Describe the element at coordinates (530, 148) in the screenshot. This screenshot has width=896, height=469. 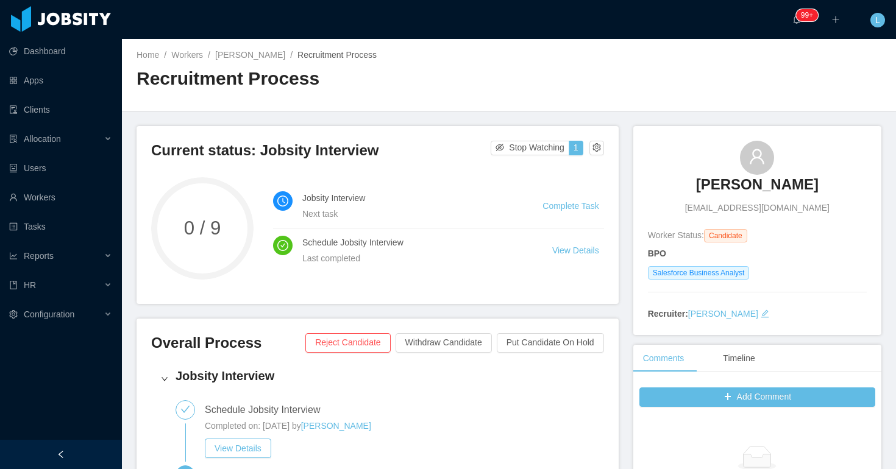
I see `button: icon: eye-invisibleStop Watching` at that location.